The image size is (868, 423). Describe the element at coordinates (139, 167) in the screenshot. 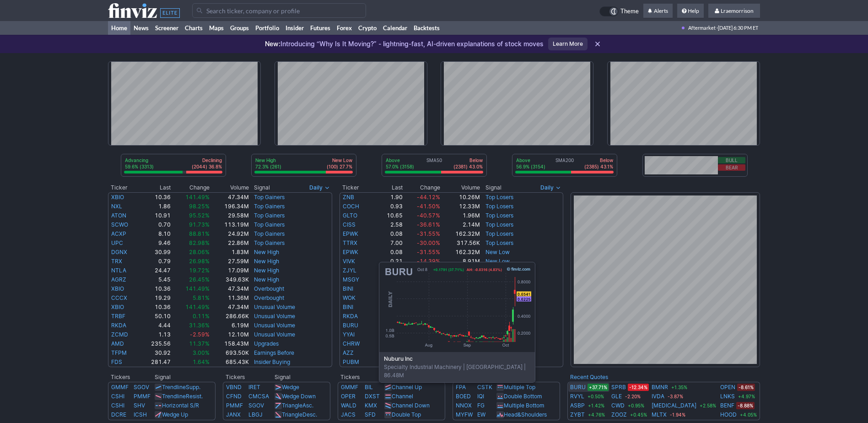

I see `p: 59.6% (3313)` at that location.